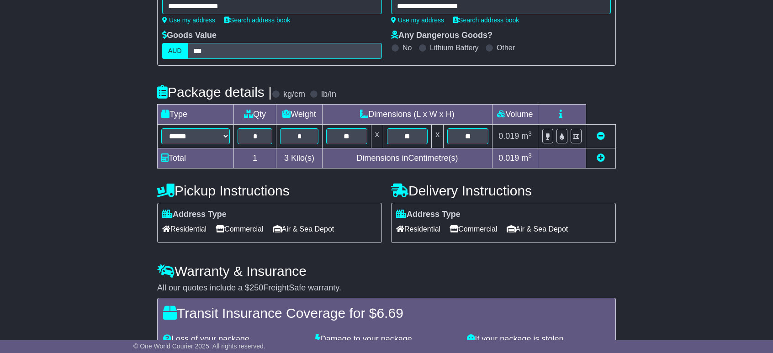 This screenshot has width=773, height=353. Describe the element at coordinates (407, 159) in the screenshot. I see `td: Dimensions in Centimetre(s)` at that location.